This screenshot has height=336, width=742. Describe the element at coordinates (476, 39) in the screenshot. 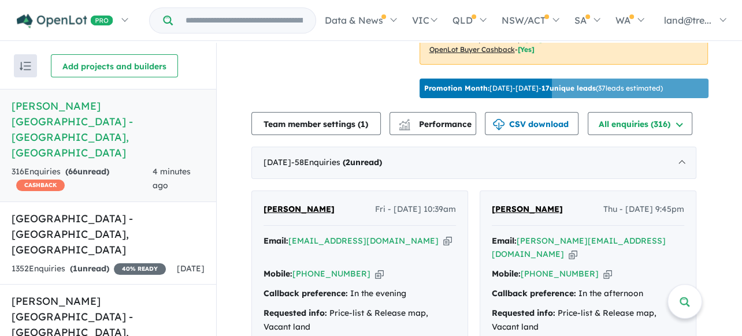

I see `u: Automated buyer follow-up` at that location.